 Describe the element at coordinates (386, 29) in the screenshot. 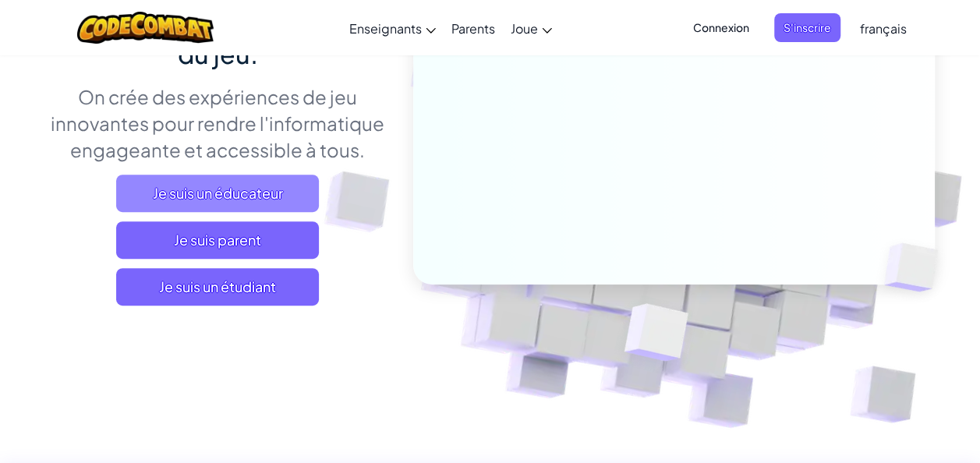

I see `span: Enseignants` at that location.